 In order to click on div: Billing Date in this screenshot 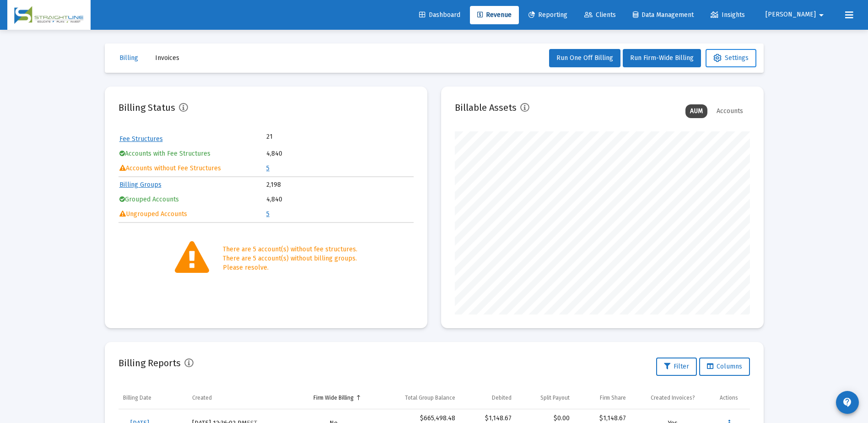, I will do `click(137, 398)`.